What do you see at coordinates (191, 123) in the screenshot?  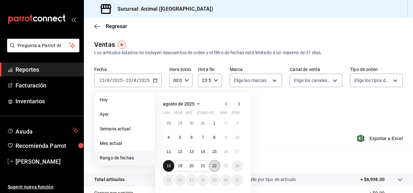 I see `button: 30 de julio de 2025` at bounding box center [191, 123].